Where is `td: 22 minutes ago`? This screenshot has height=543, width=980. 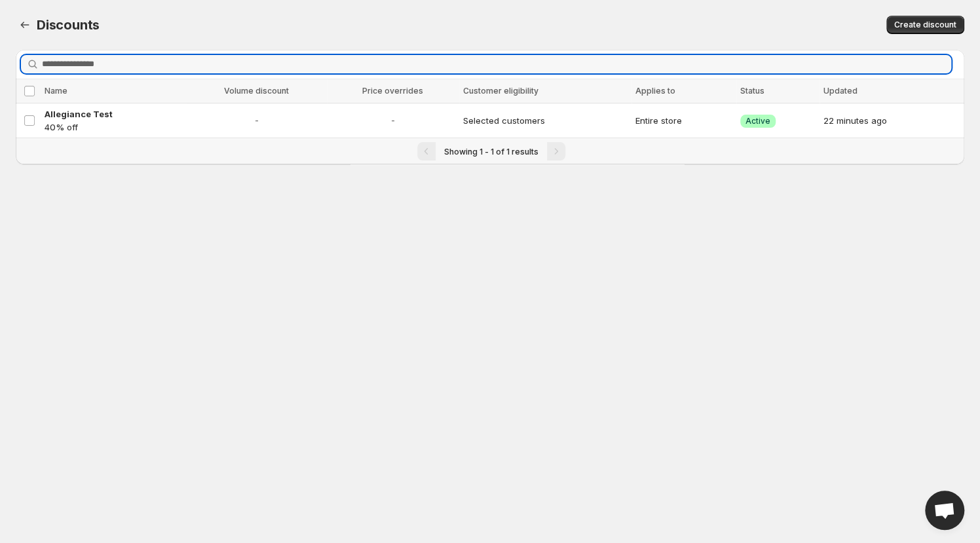 td: 22 minutes ago is located at coordinates (891, 121).